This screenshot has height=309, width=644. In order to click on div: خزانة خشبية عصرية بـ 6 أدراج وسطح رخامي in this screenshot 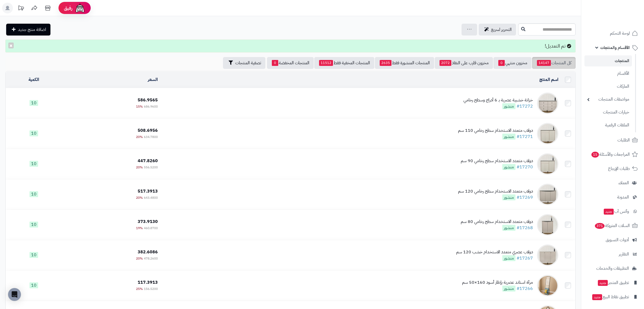, I will do `click(498, 100)`.